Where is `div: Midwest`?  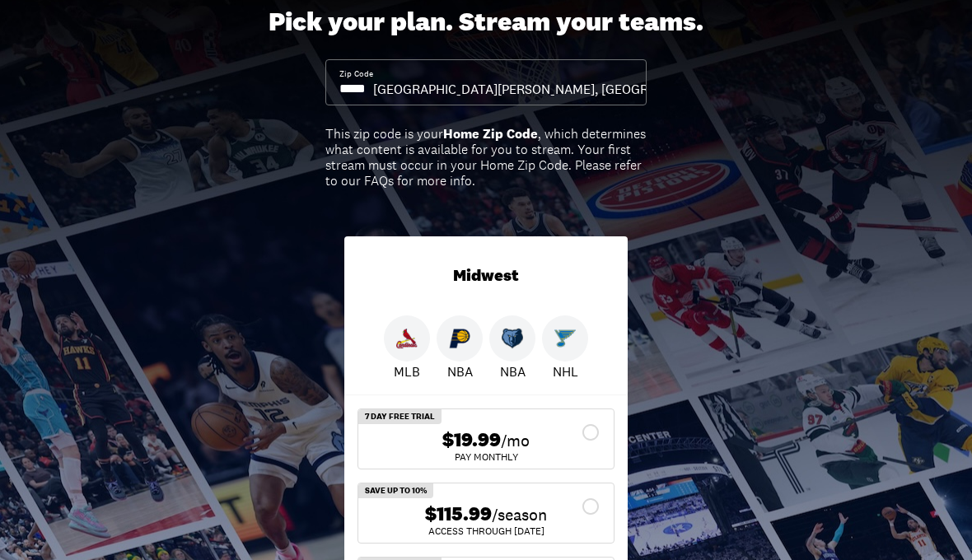
div: Midwest is located at coordinates (486, 276).